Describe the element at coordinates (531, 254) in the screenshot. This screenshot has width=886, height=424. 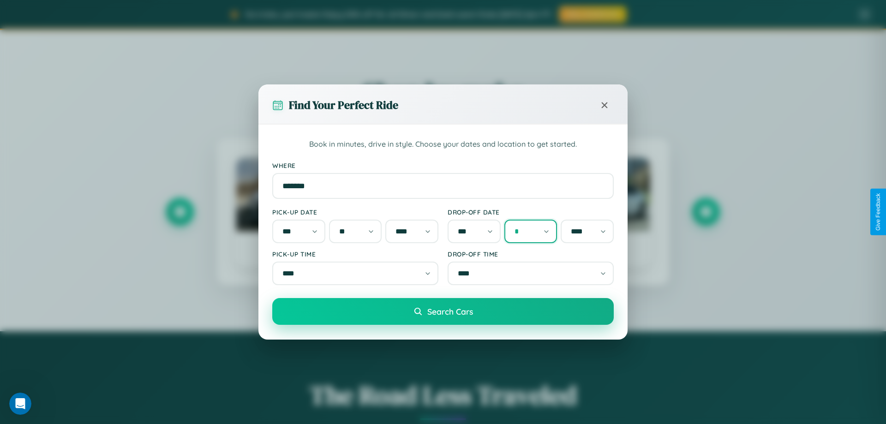
I see `label: Drop-off Time` at that location.